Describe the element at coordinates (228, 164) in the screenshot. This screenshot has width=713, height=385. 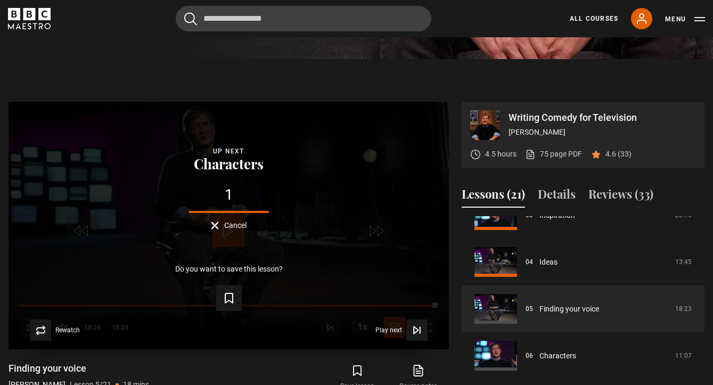
I see `button: Characters` at that location.